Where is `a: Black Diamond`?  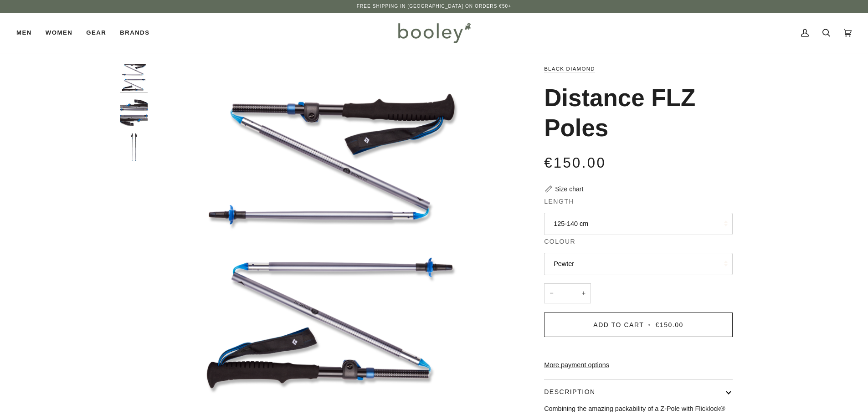 a: Black Diamond is located at coordinates (569, 69).